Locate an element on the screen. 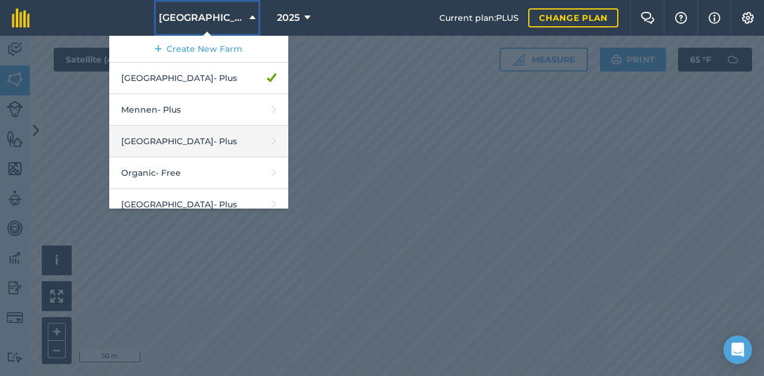 This screenshot has width=764, height=376. a: Organic- Free is located at coordinates (199, 173).